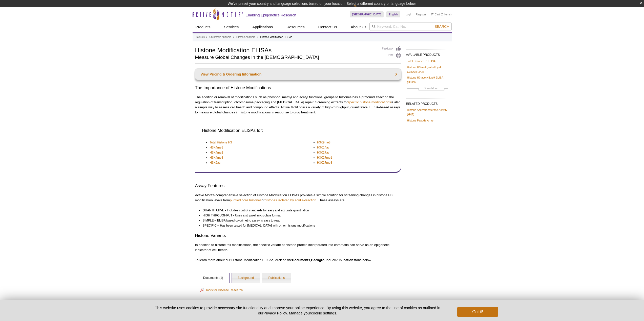  What do you see at coordinates (323, 152) in the screenshot?
I see `a: H3K27ac` at bounding box center [323, 152].